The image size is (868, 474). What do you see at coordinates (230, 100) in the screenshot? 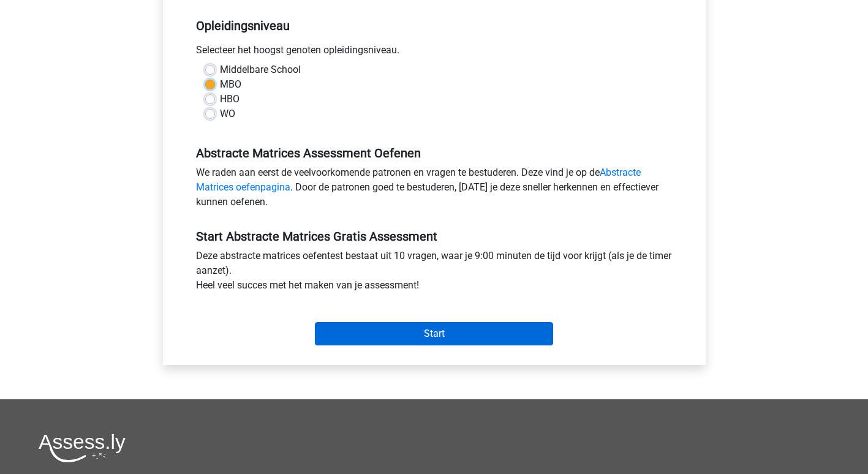
I see `label: HBO` at bounding box center [230, 100].